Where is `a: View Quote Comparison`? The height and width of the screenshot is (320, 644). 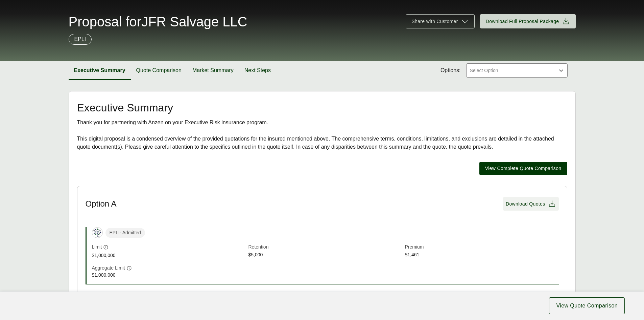 a: View Quote Comparison is located at coordinates (587, 306).